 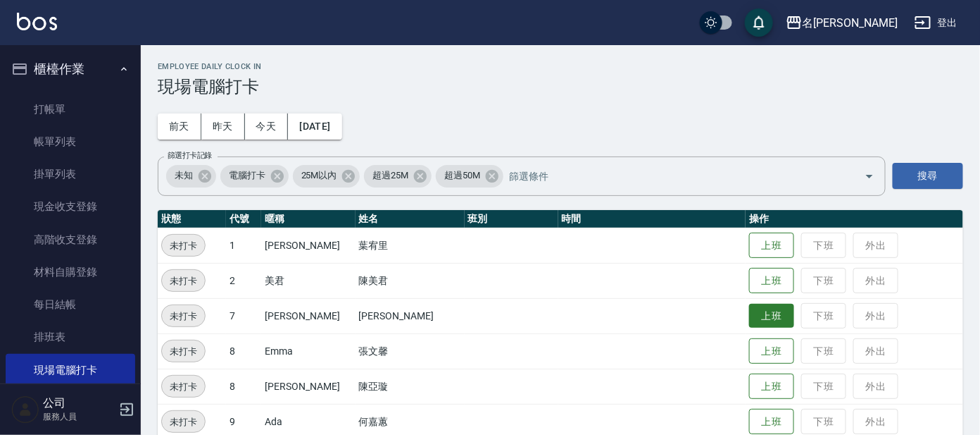 What do you see at coordinates (308, 351) in the screenshot?
I see `td: Emma` at bounding box center [308, 351].